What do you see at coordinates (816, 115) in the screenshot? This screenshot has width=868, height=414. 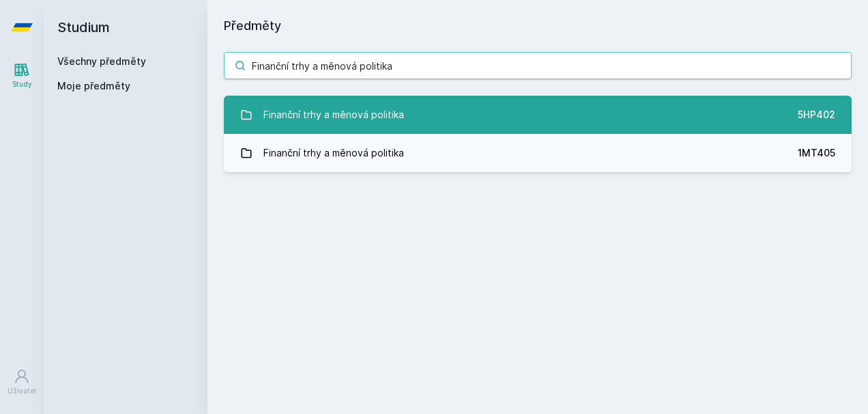 I see `div: 5HP402` at bounding box center [816, 115].